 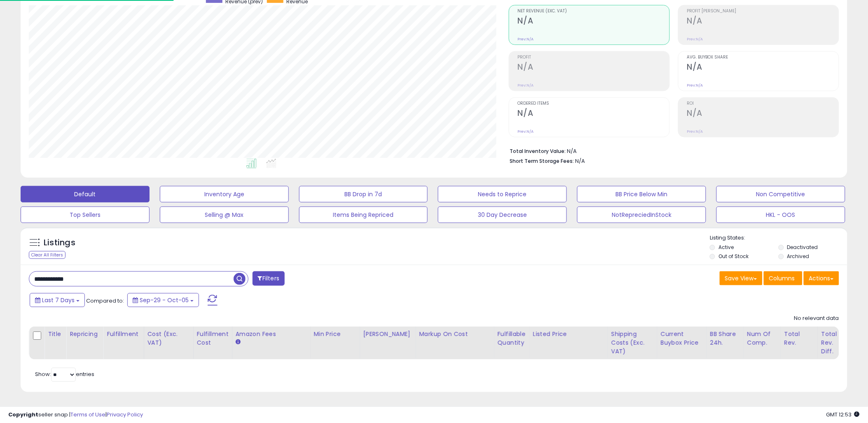 What do you see at coordinates (781, 215) in the screenshot?
I see `button: HKL - OOS` at bounding box center [781, 215].